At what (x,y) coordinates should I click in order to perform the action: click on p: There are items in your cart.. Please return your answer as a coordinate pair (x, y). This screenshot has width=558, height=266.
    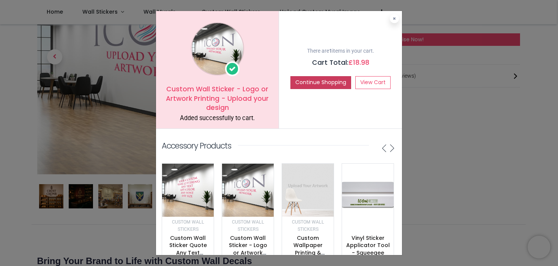
    Looking at the image, I should click on (340, 51).